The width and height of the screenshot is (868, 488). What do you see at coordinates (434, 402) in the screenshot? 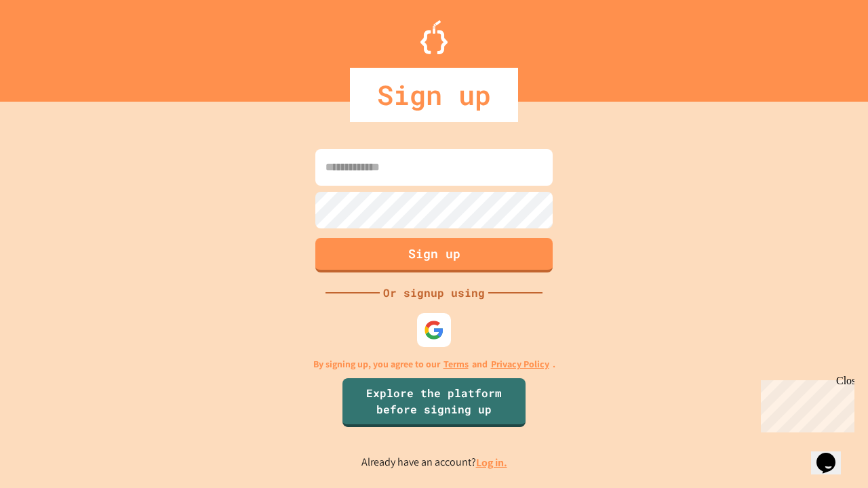
I see `a: Explore the platform before signing up` at bounding box center [434, 402].